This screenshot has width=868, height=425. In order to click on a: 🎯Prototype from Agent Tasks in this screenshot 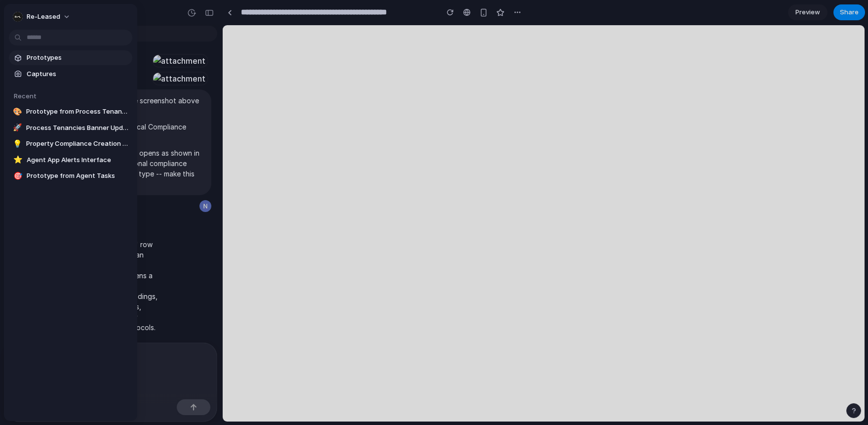, I will do `click(71, 176)`.